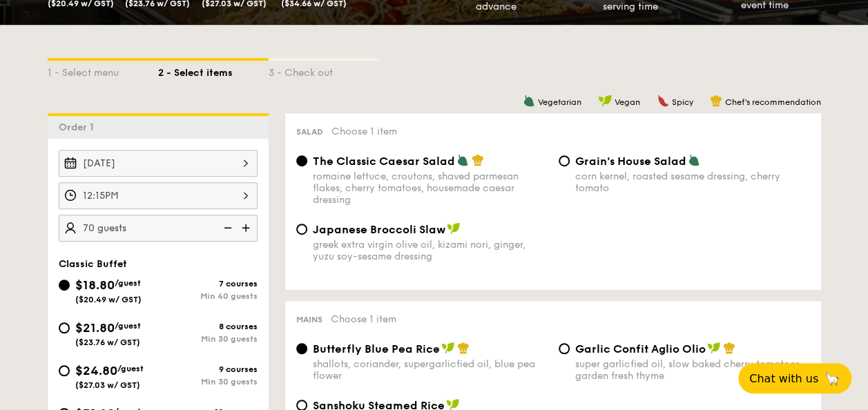 The height and width of the screenshot is (410, 868). What do you see at coordinates (64, 328) in the screenshot?
I see `input: $21.80/guest($23.76 w/ GST)8 coursesMin 30 guests` at bounding box center [64, 328].